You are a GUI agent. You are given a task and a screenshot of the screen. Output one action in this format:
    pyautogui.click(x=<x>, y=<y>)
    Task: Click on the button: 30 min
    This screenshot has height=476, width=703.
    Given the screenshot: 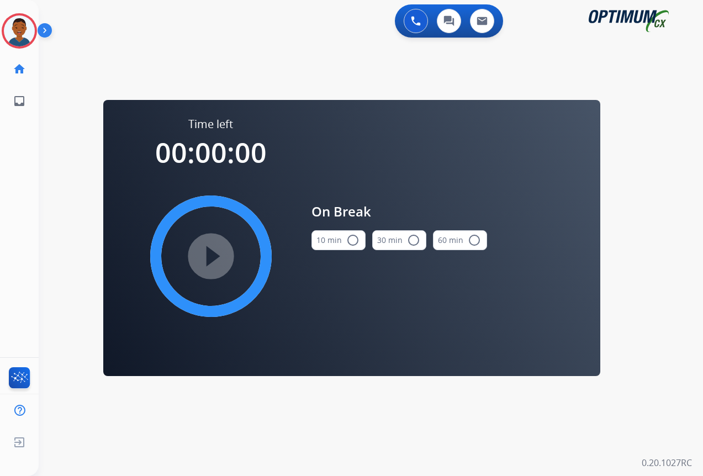 What is the action you would take?
    pyautogui.click(x=399, y=240)
    